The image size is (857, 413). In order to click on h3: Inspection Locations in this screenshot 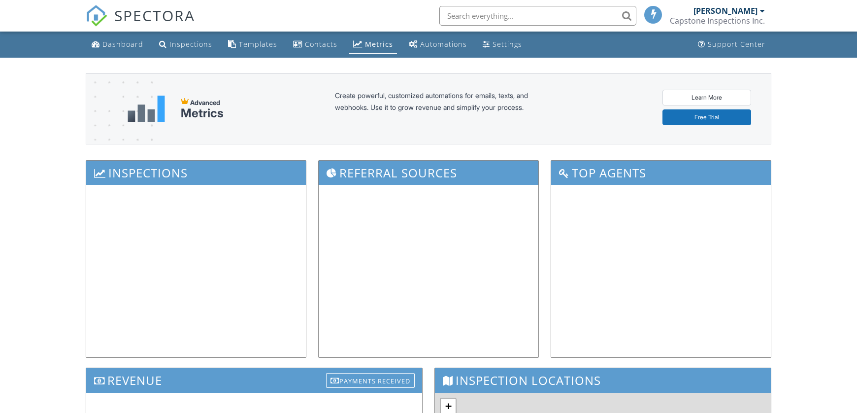, I will do `click(603, 380)`.